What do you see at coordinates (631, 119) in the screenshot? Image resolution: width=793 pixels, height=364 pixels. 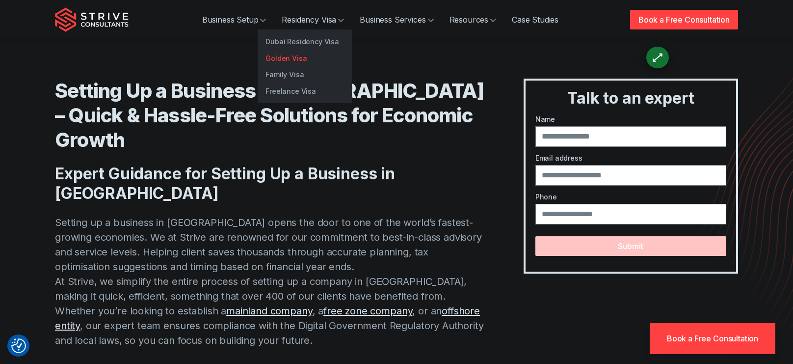 I see `label: Name` at bounding box center [631, 119].